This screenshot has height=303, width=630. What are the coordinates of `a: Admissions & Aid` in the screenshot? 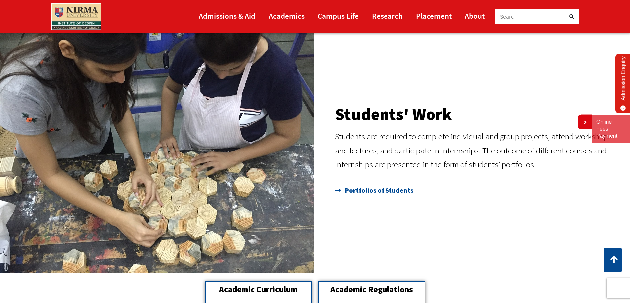 It's located at (227, 16).